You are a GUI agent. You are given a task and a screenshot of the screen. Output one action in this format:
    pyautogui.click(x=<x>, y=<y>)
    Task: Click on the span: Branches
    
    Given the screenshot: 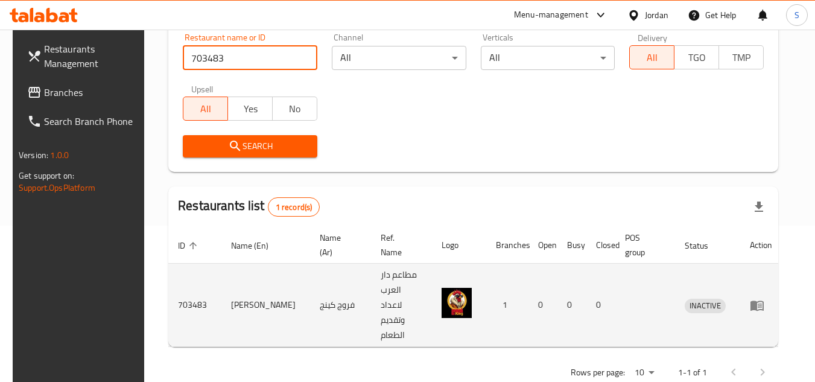 What is the action you would take?
    pyautogui.click(x=92, y=92)
    